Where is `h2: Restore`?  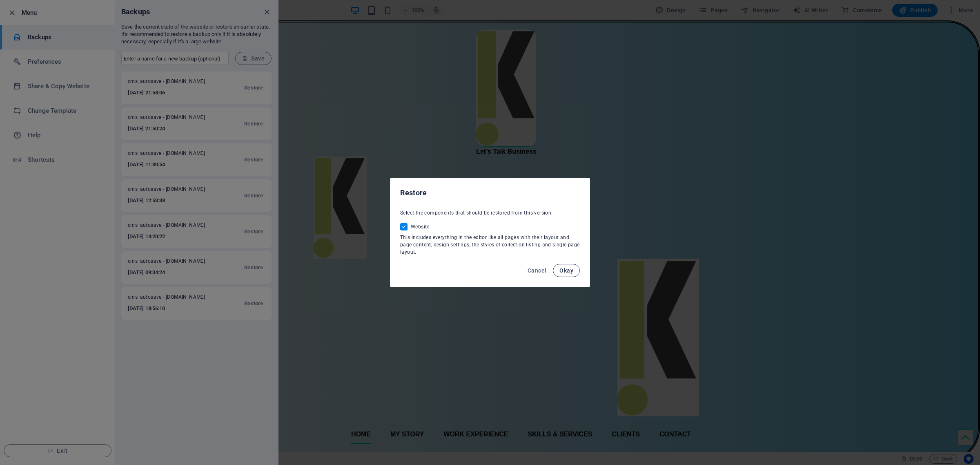 h2: Restore is located at coordinates (490, 193).